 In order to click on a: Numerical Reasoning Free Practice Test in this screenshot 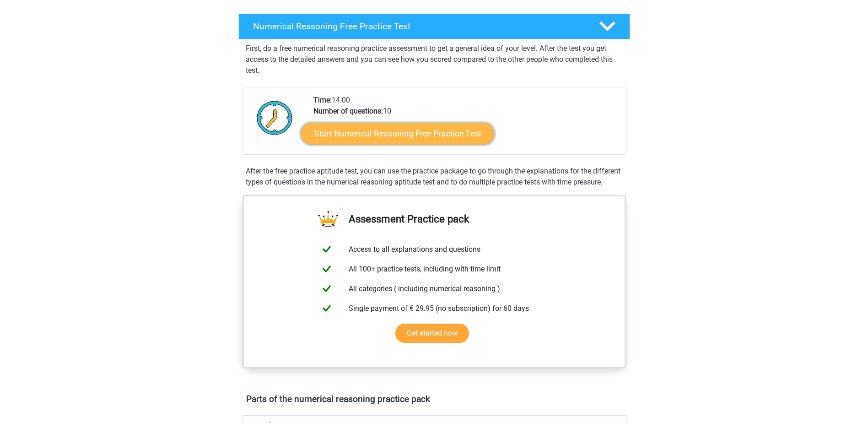, I will do `click(434, 27)`.